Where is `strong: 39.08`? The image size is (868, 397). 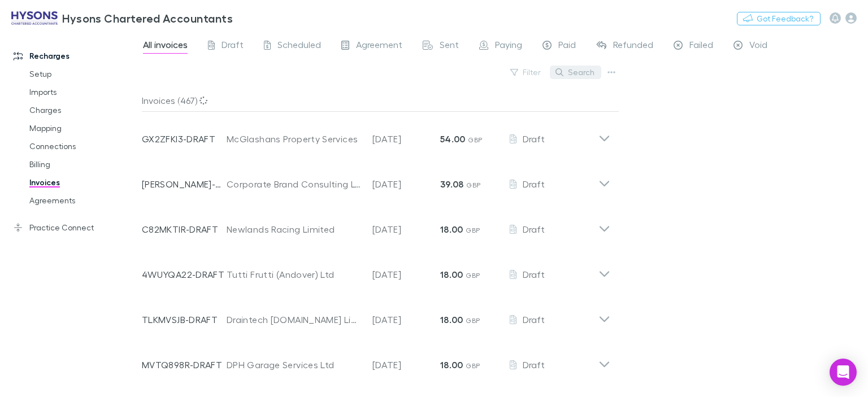 strong: 39.08 is located at coordinates (452, 184).